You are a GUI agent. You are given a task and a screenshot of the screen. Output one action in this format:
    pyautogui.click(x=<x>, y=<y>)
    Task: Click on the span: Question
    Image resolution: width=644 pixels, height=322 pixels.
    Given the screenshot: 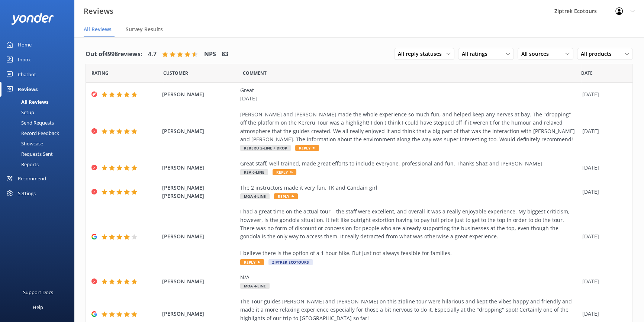 What is the action you would take?
    pyautogui.click(x=254, y=73)
    